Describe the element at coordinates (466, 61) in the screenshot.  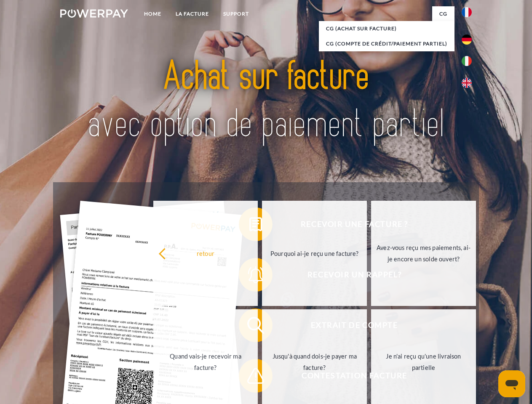
I see `img: it` at that location.